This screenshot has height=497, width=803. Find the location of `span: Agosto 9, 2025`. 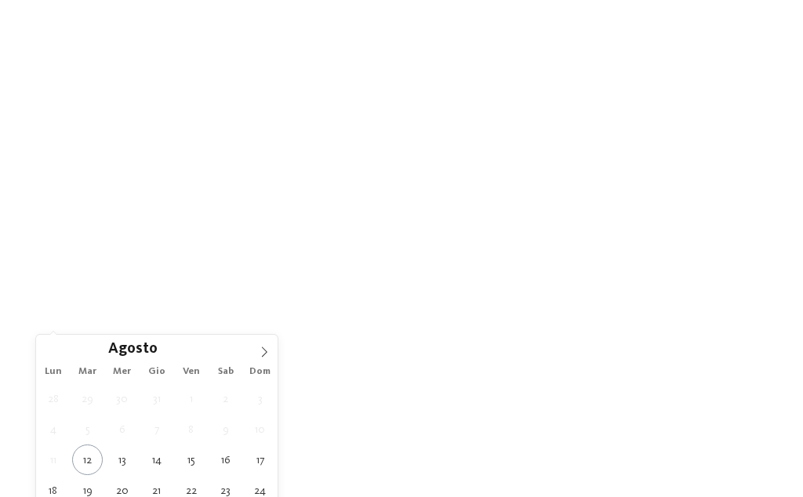

span: Agosto 9, 2025 is located at coordinates (225, 429).